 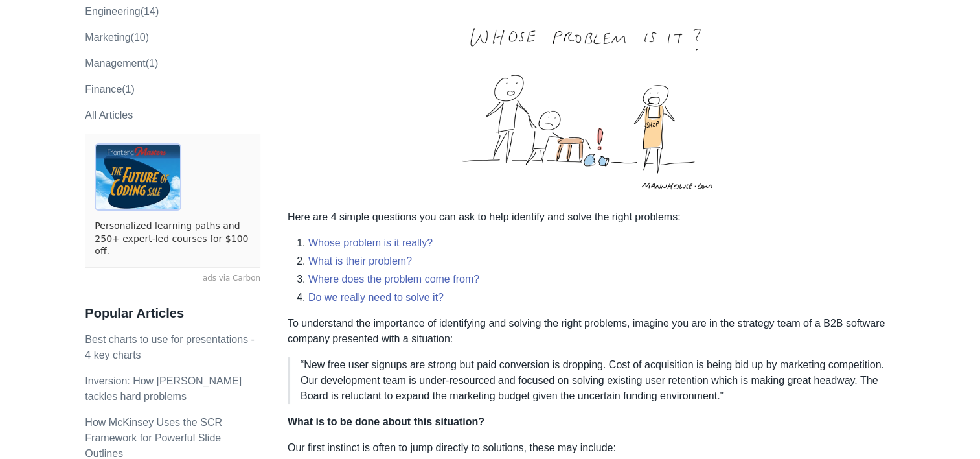 I want to click on a: marketing(10), so click(x=117, y=37).